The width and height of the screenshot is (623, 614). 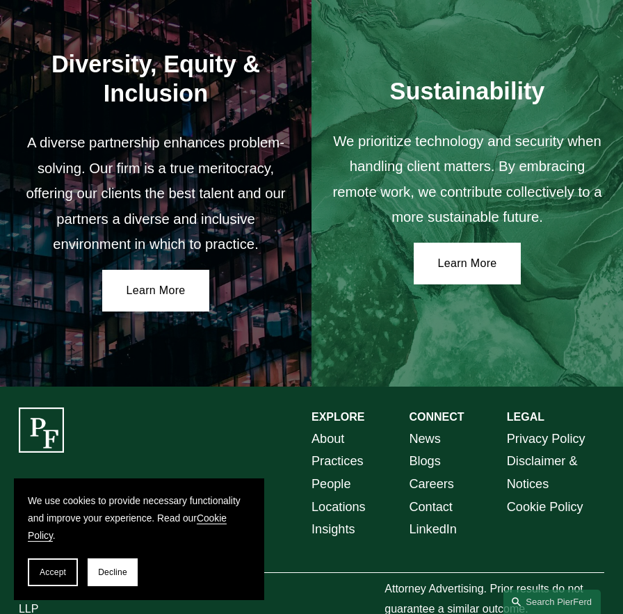 What do you see at coordinates (467, 92) in the screenshot?
I see `h2: Sustainability` at bounding box center [467, 92].